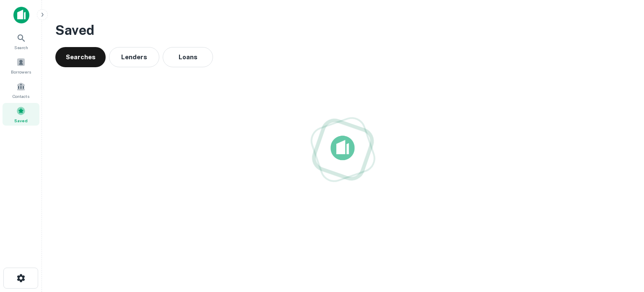 This screenshot has height=292, width=644. Describe the element at coordinates (21, 114) in the screenshot. I see `div: Saved` at that location.